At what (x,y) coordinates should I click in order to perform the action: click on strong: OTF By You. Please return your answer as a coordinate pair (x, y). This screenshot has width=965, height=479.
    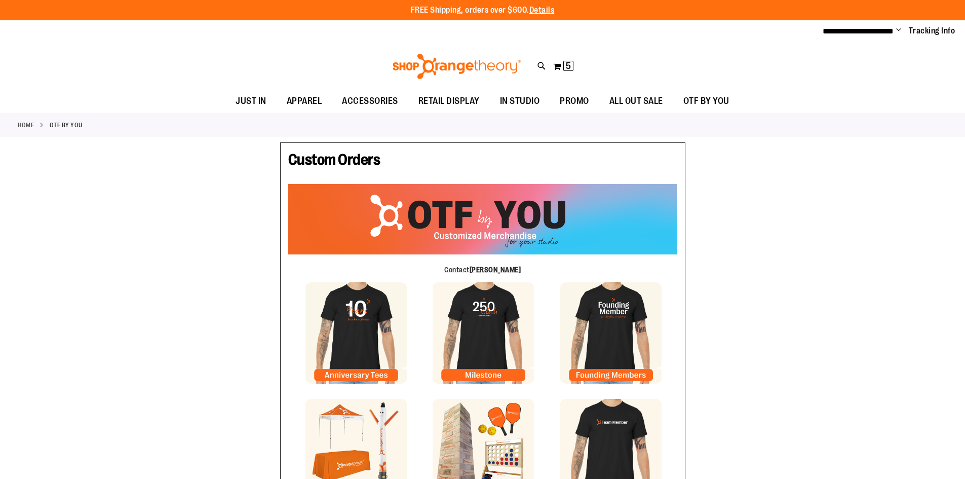
    Looking at the image, I should click on (66, 125).